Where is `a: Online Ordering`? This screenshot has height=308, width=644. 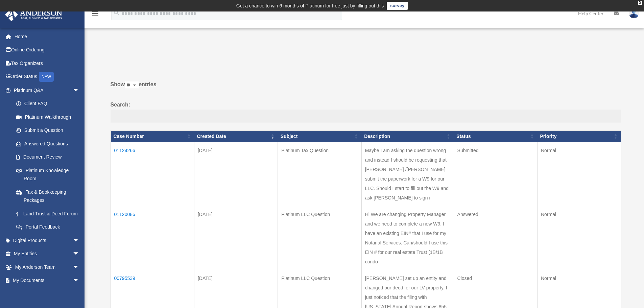 a: Online Ordering is located at coordinates (47, 50).